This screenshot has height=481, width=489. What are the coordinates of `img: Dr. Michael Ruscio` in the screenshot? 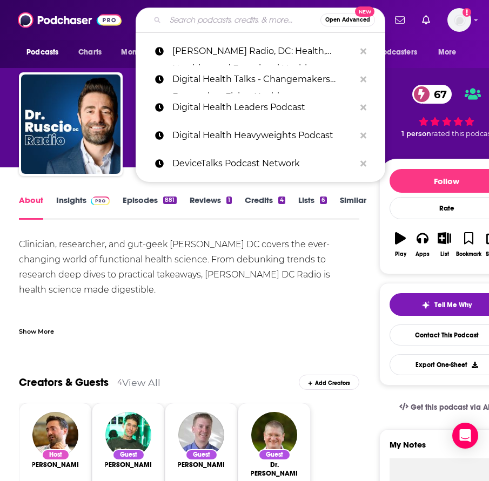 It's located at (55, 435).